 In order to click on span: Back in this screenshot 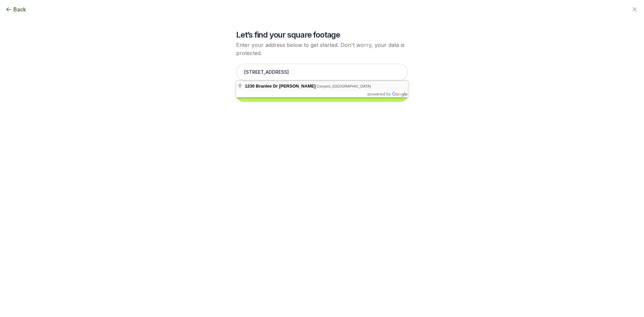, I will do `click(20, 10)`.